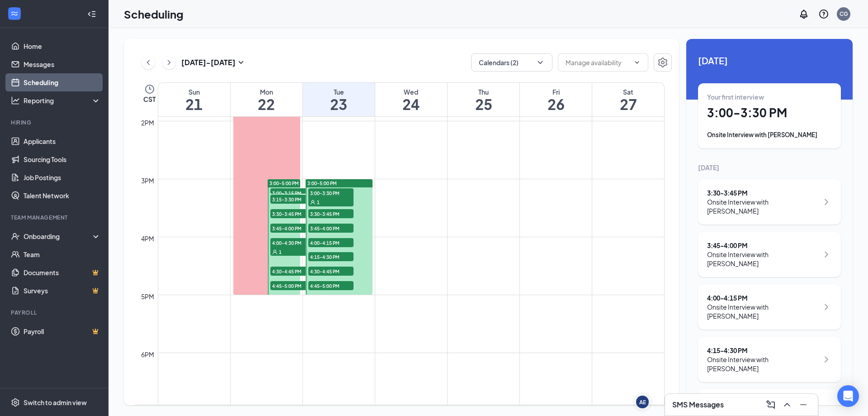  Describe the element at coordinates (241, 62) in the screenshot. I see `svg: SmallChevronDown` at that location.